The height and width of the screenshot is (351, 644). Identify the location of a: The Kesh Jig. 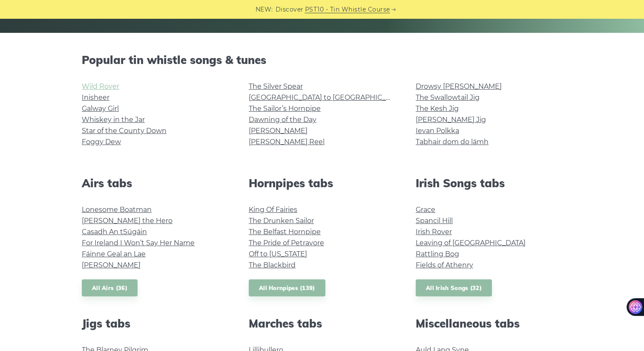
(437, 109).